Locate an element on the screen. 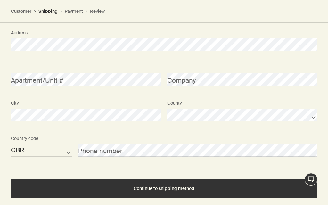 The width and height of the screenshot is (328, 205). select: Country code is located at coordinates (41, 150).